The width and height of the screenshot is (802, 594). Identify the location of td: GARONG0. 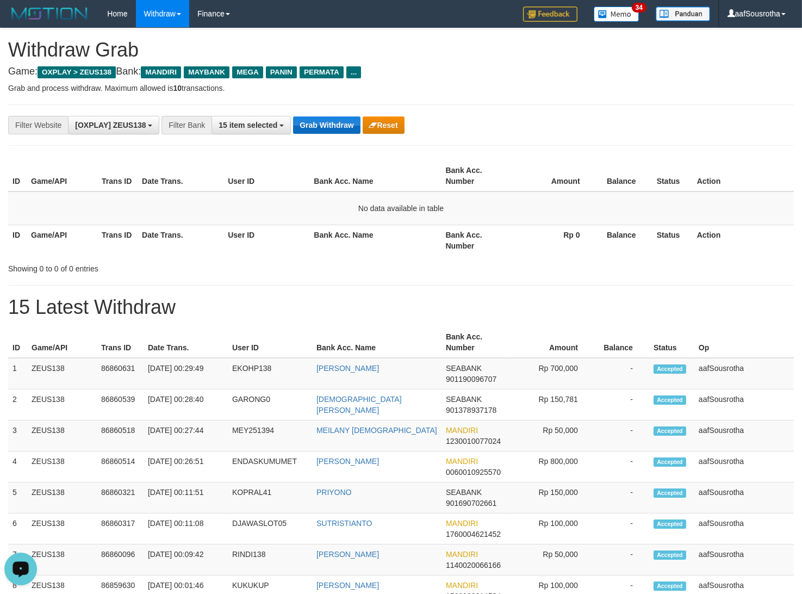
(270, 405).